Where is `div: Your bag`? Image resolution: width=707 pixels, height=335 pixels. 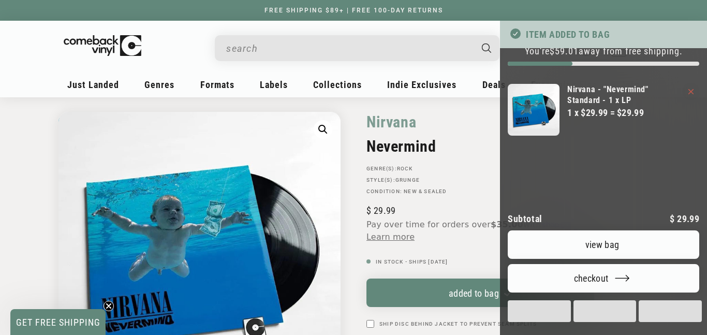
div: Your bag is located at coordinates (603, 177).